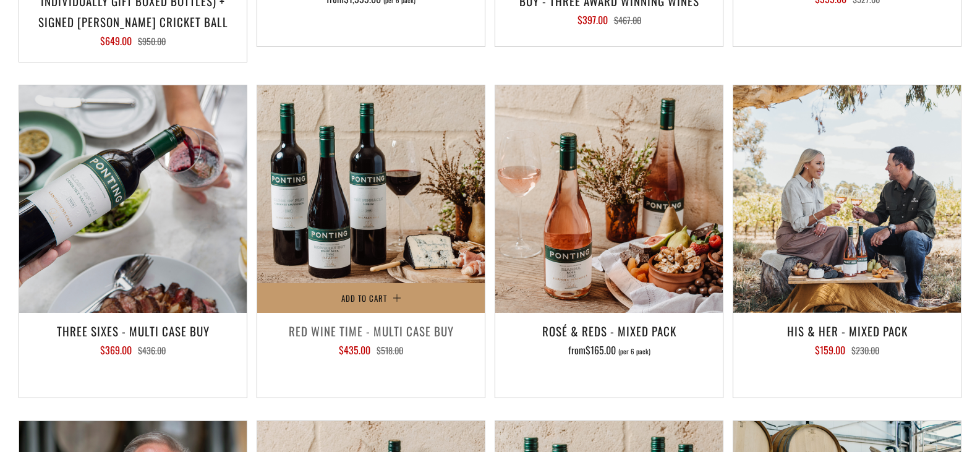  I want to click on a: His & Her - Mixed Pack $159.00 $230.00, so click(847, 351).